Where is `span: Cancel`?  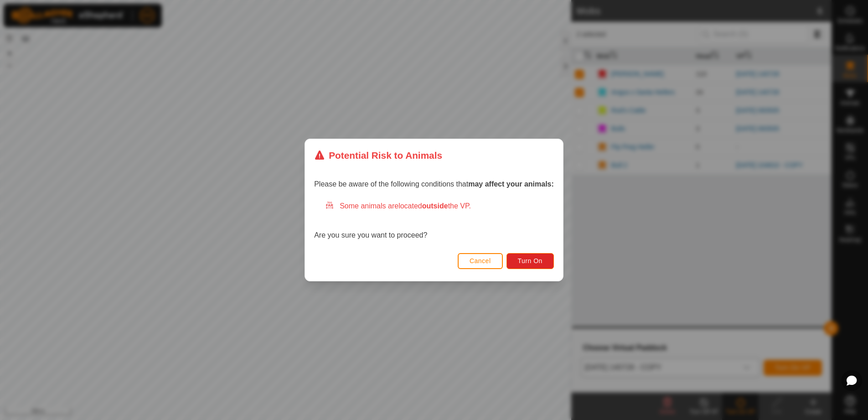 span: Cancel is located at coordinates (480, 261).